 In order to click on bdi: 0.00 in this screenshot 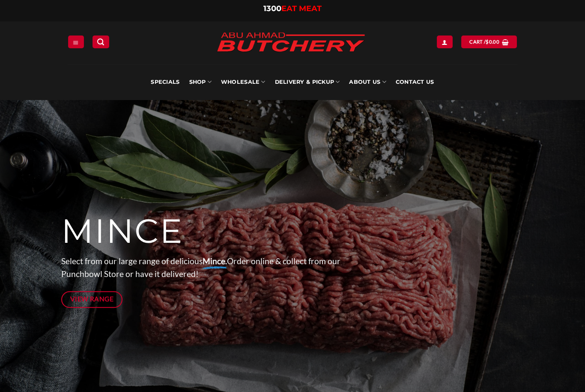, I will do `click(493, 42)`.